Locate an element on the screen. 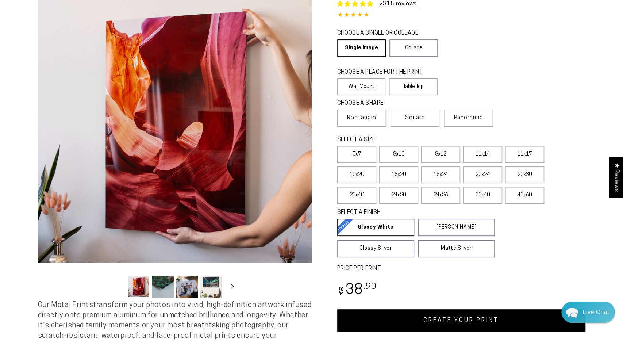  div: 4.85 out of 5.0 stars is located at coordinates (461, 15).